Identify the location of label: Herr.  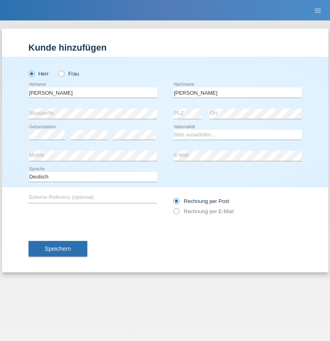
(39, 73).